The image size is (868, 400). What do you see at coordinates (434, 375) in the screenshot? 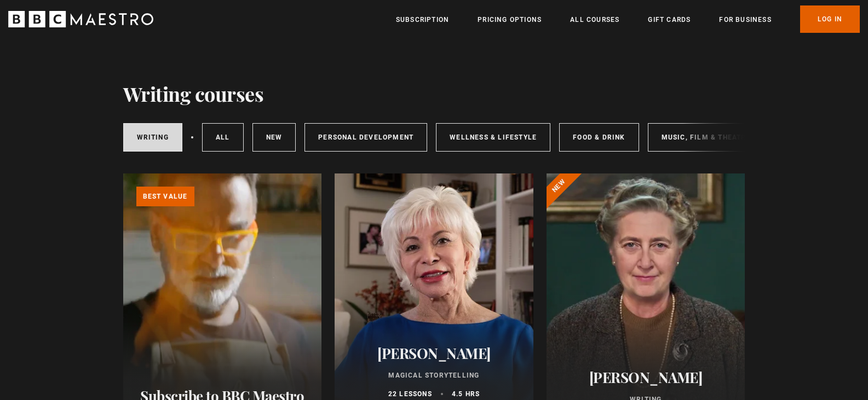
I see `p: Magical Storytelling` at bounding box center [434, 375].